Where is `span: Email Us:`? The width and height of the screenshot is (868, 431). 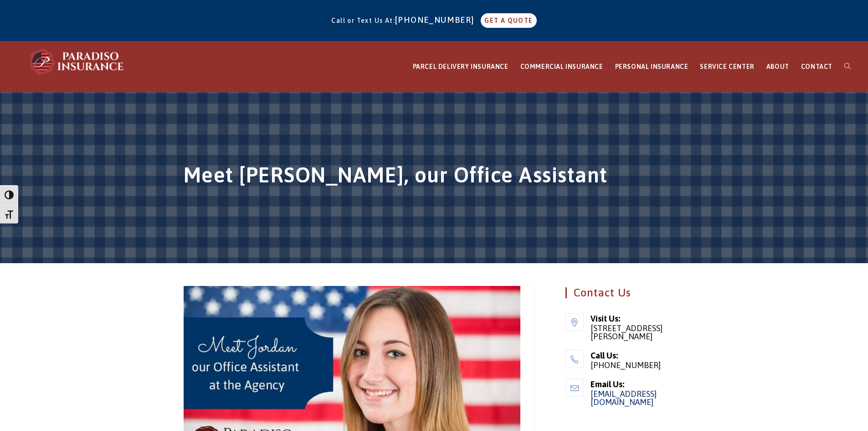 span: Email Us: is located at coordinates (637, 384).